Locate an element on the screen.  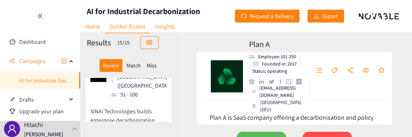
a: Dashboard is located at coordinates (33, 42).